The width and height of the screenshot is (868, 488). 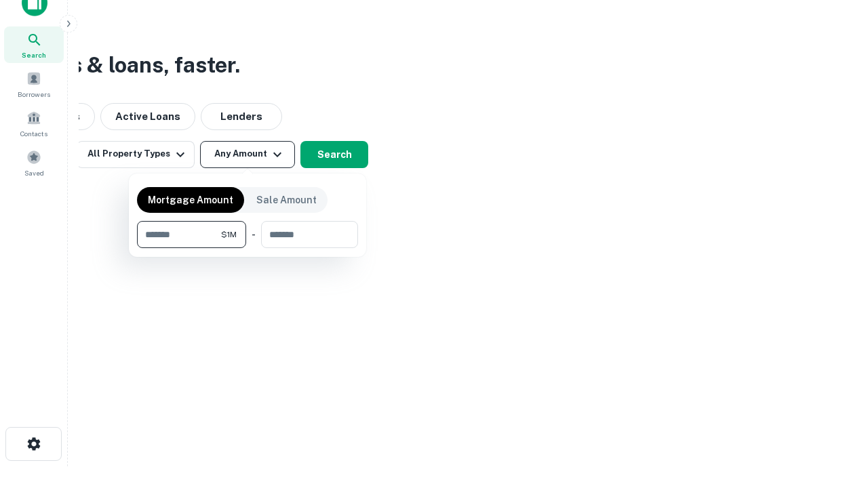 What do you see at coordinates (286, 200) in the screenshot?
I see `p: Sale Amount` at bounding box center [286, 200].